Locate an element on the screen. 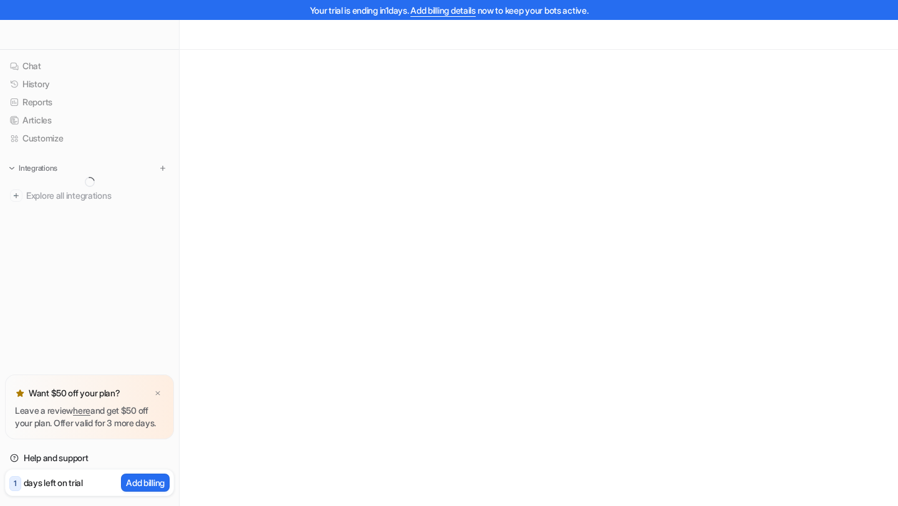  p: 1 is located at coordinates (15, 484).